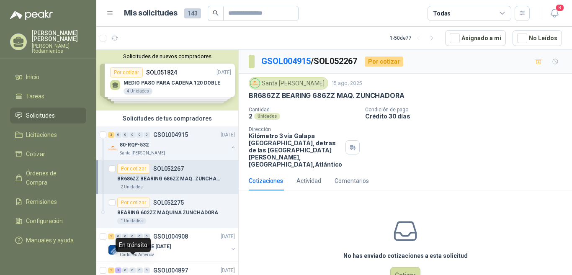  I want to click on p: SOL052275, so click(168, 202).